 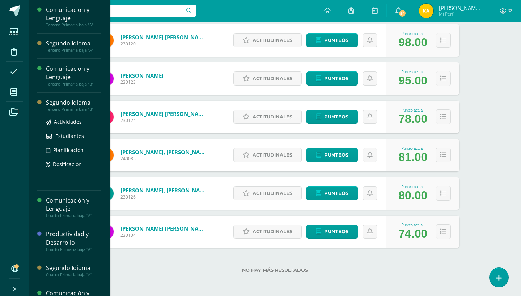 What do you see at coordinates (73, 105) in the screenshot?
I see `a: Segundo IdiomaTercero Primaria baja "B"` at bounding box center [73, 105].